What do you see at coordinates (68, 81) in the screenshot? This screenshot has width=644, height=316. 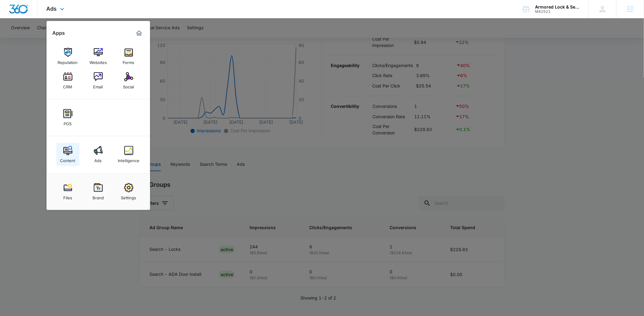 I see `a: CRM` at bounding box center [68, 81].